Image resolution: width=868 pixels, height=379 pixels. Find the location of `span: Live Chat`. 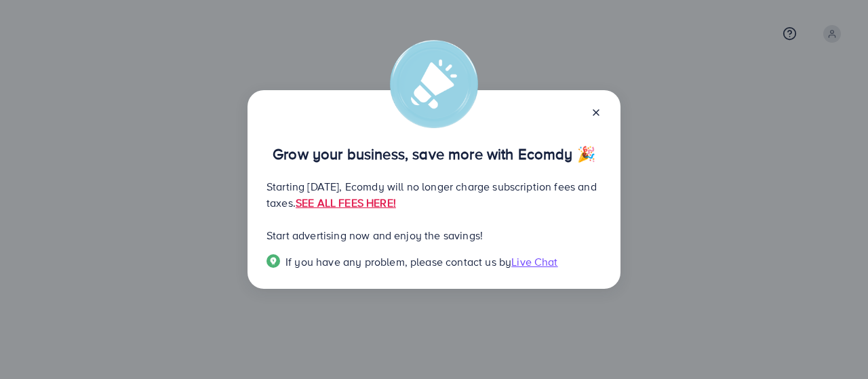

span: Live Chat is located at coordinates (534, 262).